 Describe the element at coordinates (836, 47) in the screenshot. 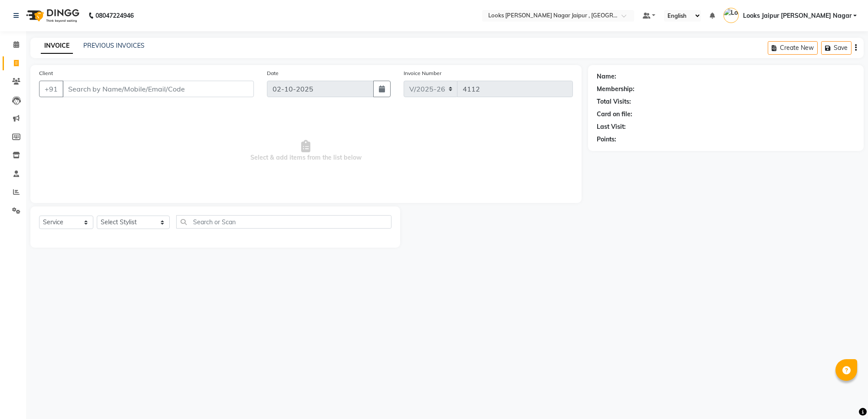

I see `button: Save` at that location.